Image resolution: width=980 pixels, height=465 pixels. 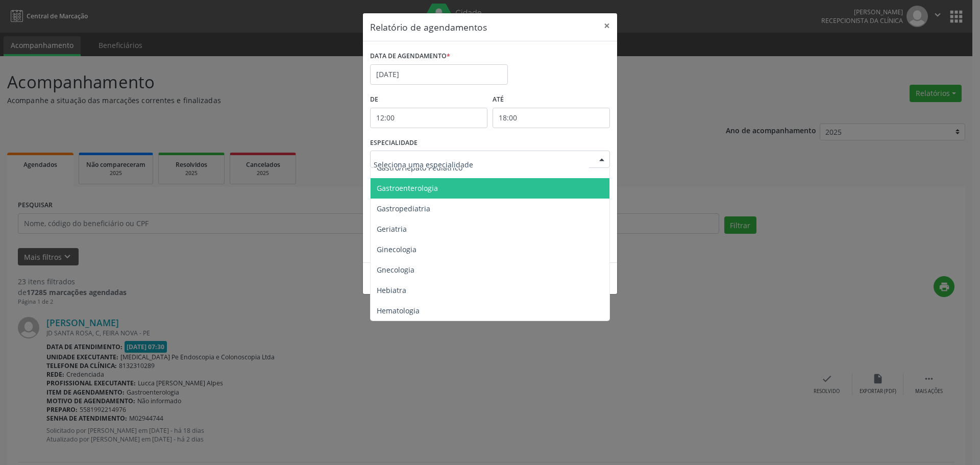 I want to click on label: ATÉ, so click(x=551, y=99).